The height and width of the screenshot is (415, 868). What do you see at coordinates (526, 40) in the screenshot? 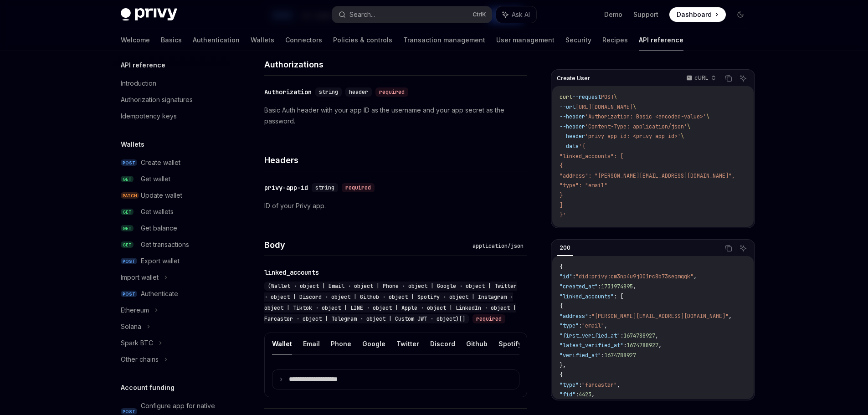
I see `a: User management` at bounding box center [526, 40].